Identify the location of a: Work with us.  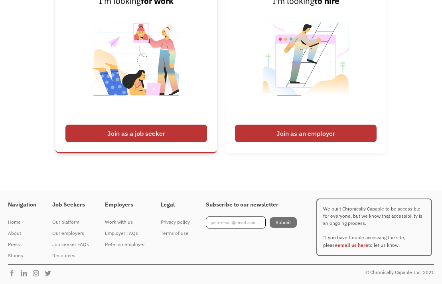
(125, 222).